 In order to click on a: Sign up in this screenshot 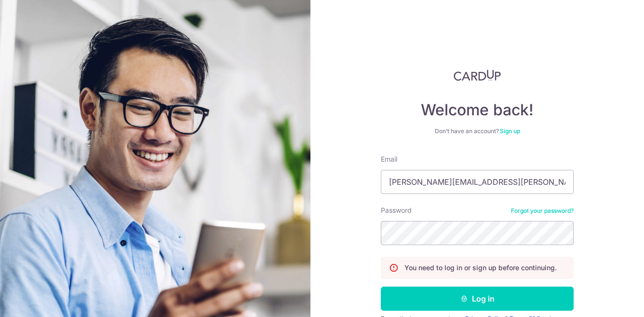, I will do `click(510, 131)`.